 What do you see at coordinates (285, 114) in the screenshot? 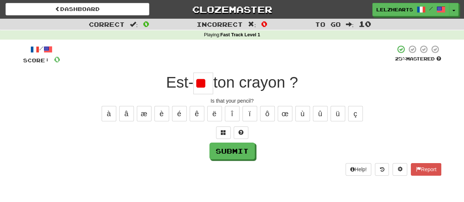
I see `button: œ` at bounding box center [285, 114].